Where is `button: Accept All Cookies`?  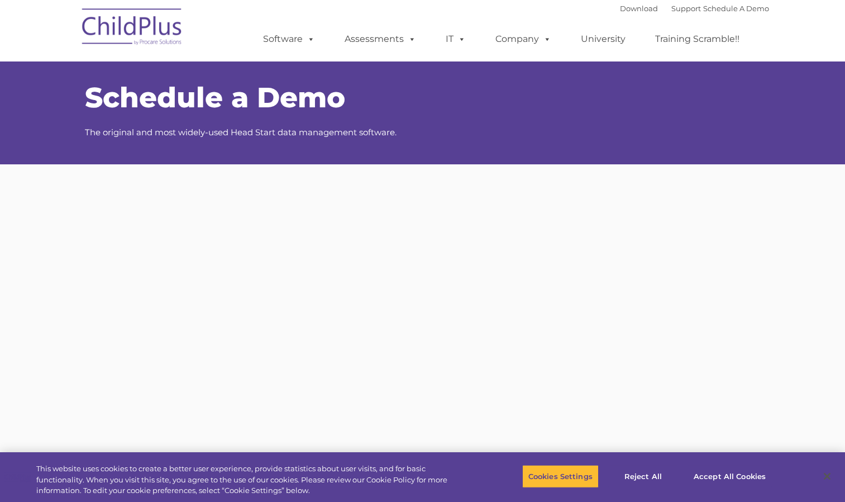
button: Accept All Cookies is located at coordinates (729, 476).